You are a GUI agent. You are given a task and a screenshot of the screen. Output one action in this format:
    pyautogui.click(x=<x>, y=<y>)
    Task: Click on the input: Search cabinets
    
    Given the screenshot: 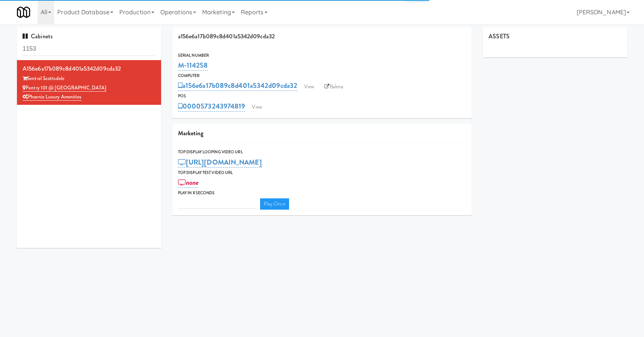 What is the action you would take?
    pyautogui.click(x=89, y=49)
    